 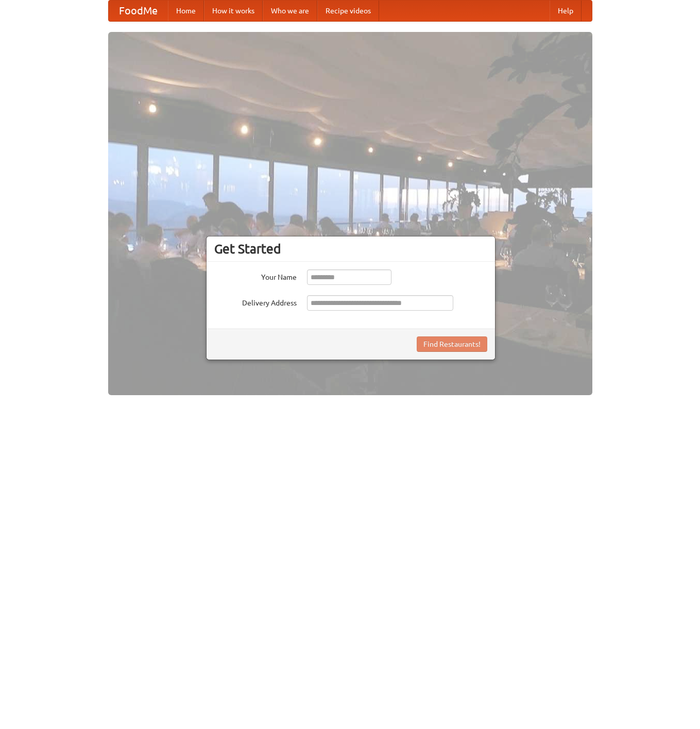 What do you see at coordinates (233, 11) in the screenshot?
I see `a: How it works` at bounding box center [233, 11].